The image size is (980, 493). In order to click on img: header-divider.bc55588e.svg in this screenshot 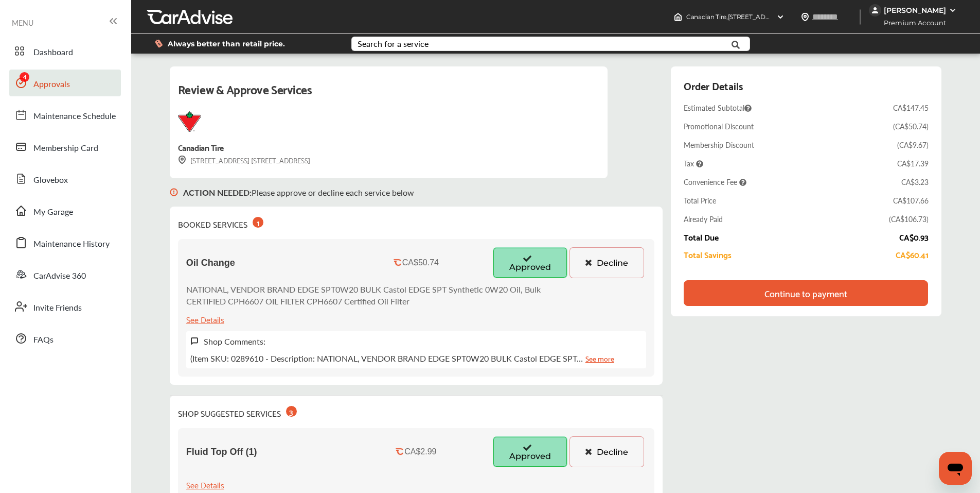, I will do `click(860, 17)`.